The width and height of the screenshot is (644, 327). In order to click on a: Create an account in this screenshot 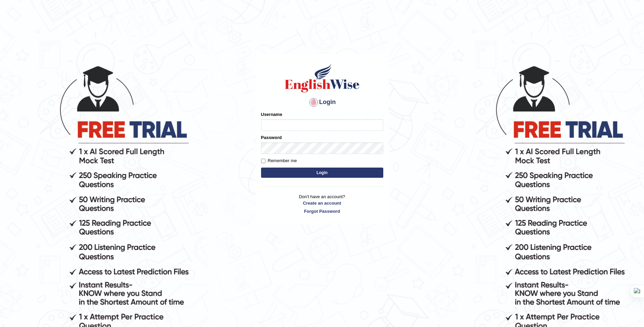, I will do `click(322, 203)`.